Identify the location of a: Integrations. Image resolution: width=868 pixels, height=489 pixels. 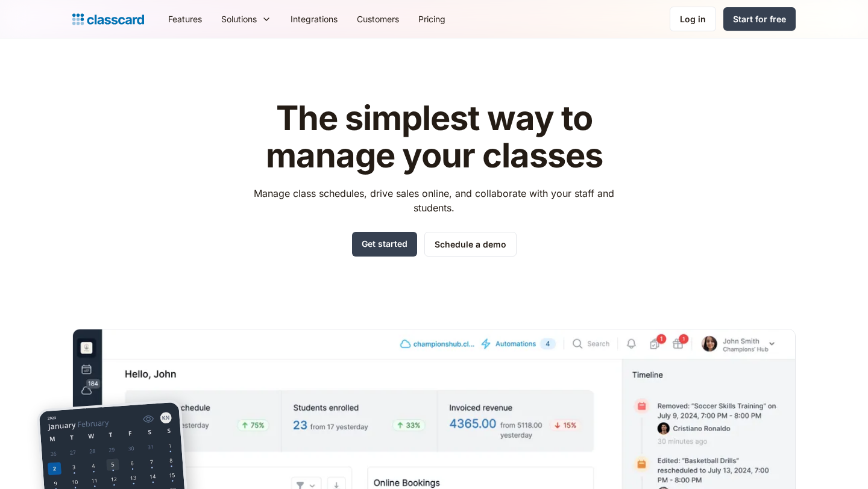
(314, 19).